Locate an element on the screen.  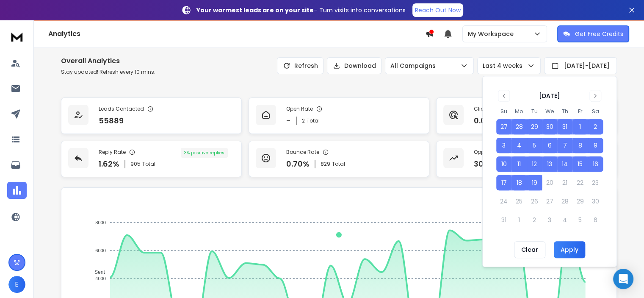
button: Clear is located at coordinates (530, 250).